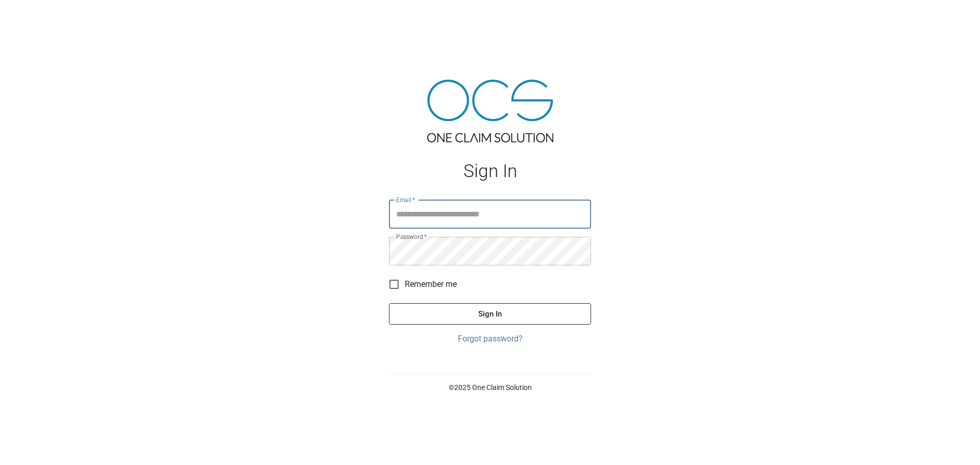 The height and width of the screenshot is (465, 980). I want to click on span: Remember me, so click(431, 285).